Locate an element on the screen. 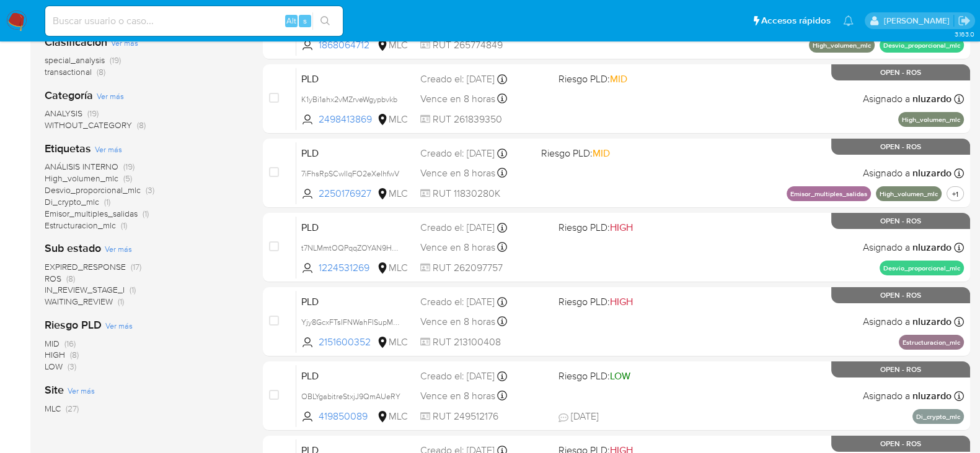 This screenshot has width=980, height=453. a: Notificaciones is located at coordinates (847, 20).